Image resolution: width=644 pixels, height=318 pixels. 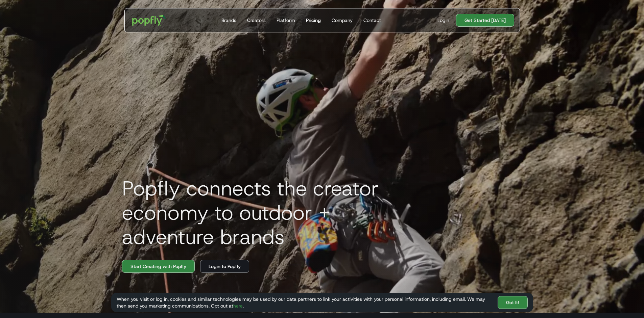 What do you see at coordinates (229, 21) in the screenshot?
I see `div: Brands` at bounding box center [229, 21].